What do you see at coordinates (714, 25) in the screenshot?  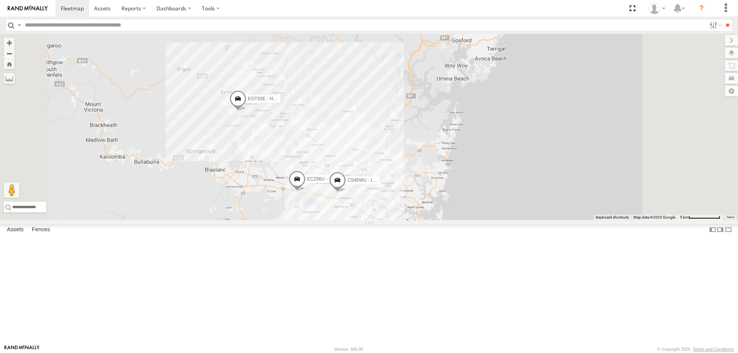 I see `label: Search Filter Options` at bounding box center [714, 25].